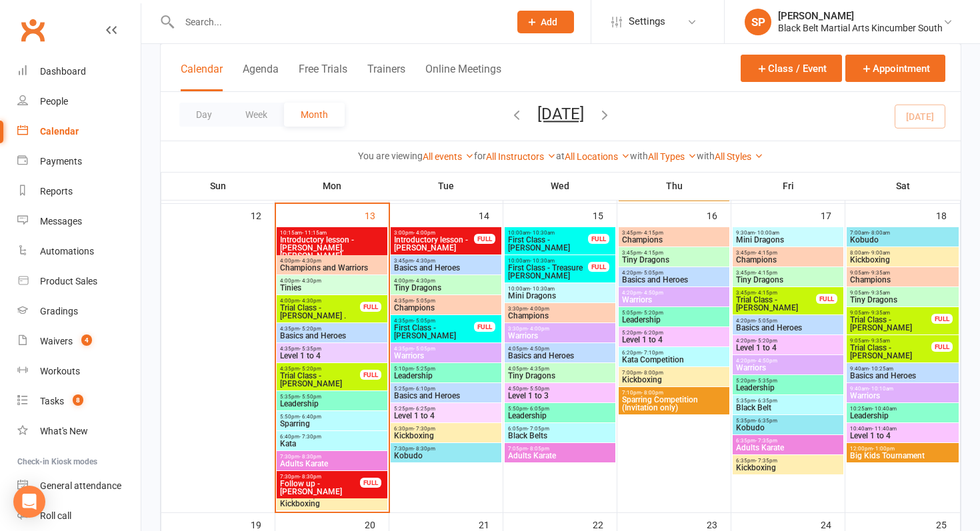  What do you see at coordinates (332, 424) in the screenshot?
I see `span: Sparring` at bounding box center [332, 424].